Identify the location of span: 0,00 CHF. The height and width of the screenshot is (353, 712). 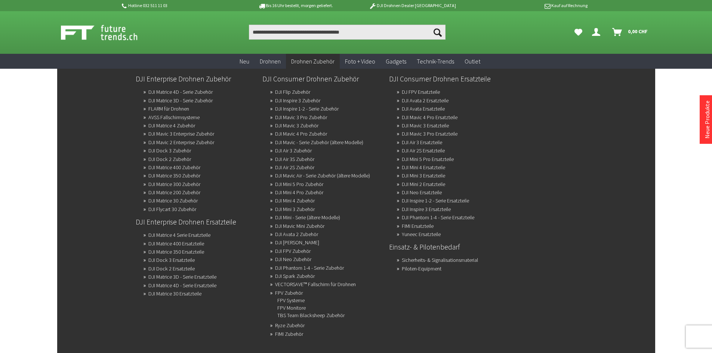
(638, 31).